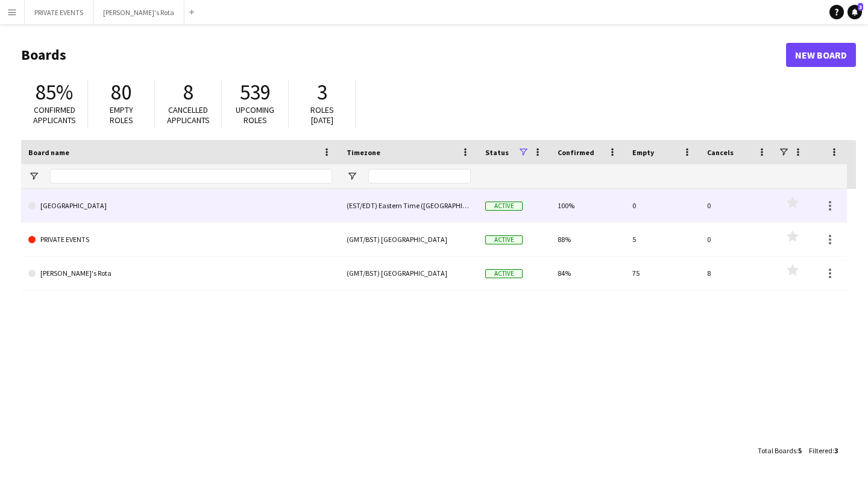 The image size is (868, 481). I want to click on a: New Board, so click(821, 55).